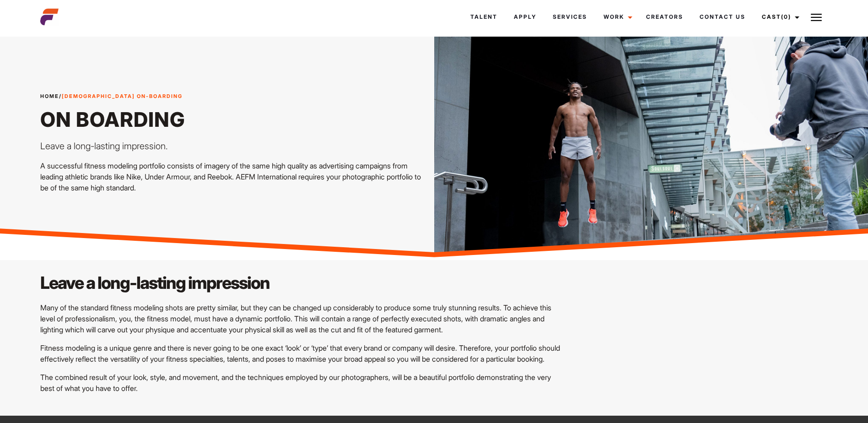 The image size is (868, 423). Describe the element at coordinates (617, 17) in the screenshot. I see `a: Work` at that location.